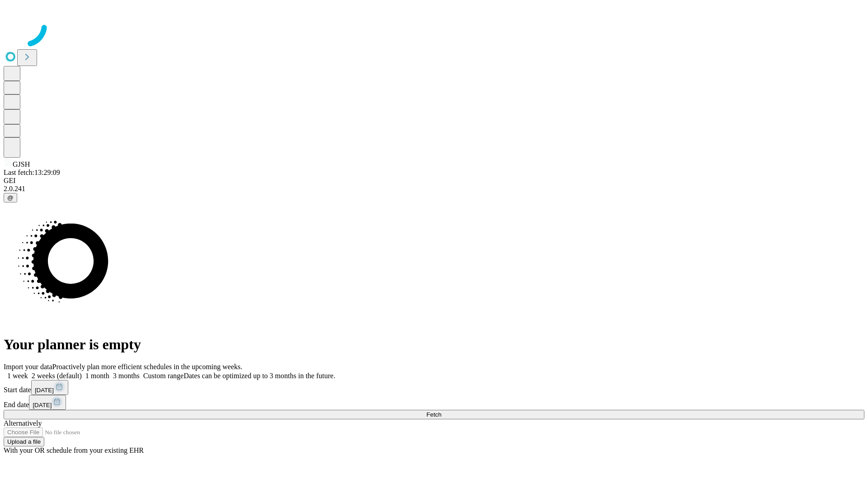  What do you see at coordinates (434, 387) in the screenshot?
I see `div: Start date` at bounding box center [434, 387].